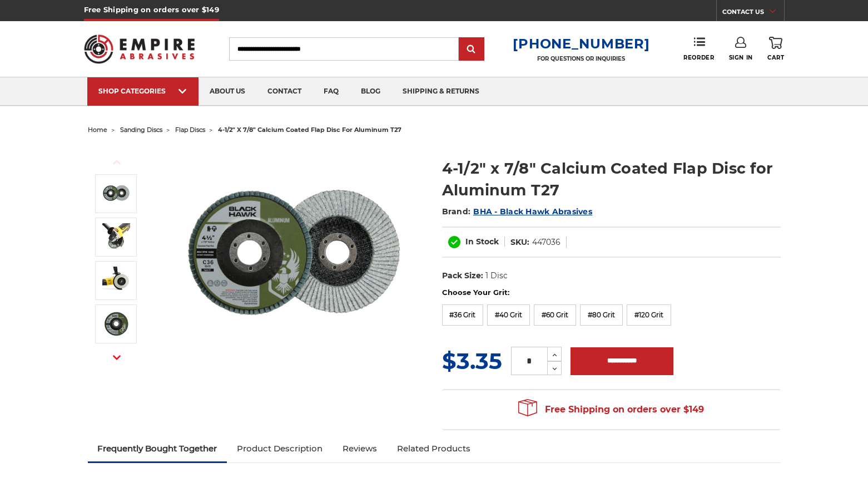 This screenshot has width=868, height=477. I want to click on span: BHA - Black Hawk Abrasives, so click(533, 211).